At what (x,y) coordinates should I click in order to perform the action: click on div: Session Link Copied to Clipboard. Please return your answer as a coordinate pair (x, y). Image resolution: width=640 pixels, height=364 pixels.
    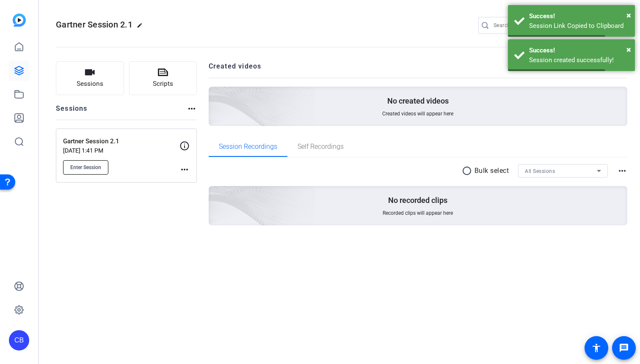
    Looking at the image, I should click on (578, 26).